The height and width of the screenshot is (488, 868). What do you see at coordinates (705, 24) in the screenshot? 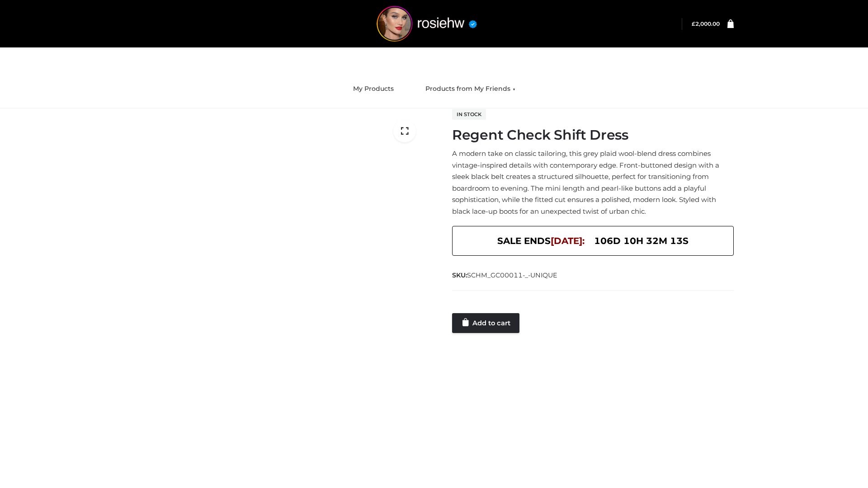
I see `a: £2,000.00` at bounding box center [705, 24].